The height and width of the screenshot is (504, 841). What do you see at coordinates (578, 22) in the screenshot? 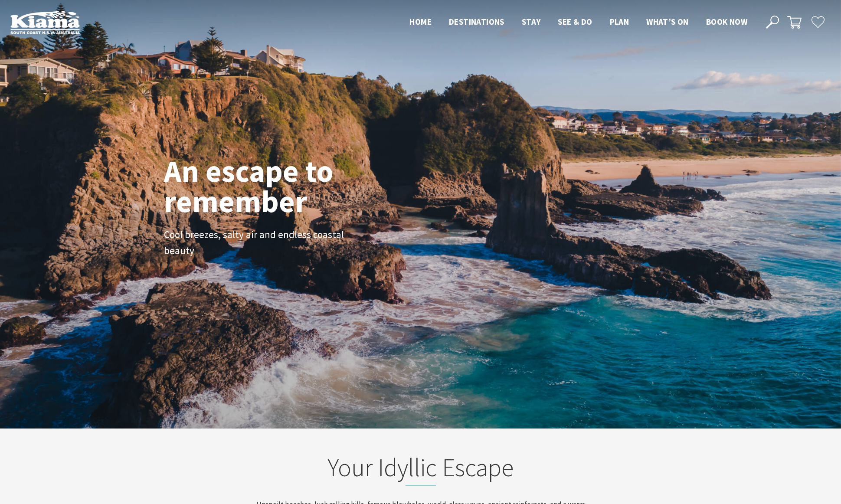
I see `nav: Main Menu` at bounding box center [578, 22].